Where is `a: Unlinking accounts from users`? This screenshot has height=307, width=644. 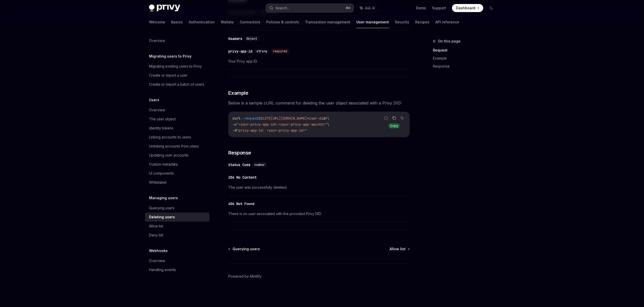
a: Unlinking accounts from users is located at coordinates (177, 146).